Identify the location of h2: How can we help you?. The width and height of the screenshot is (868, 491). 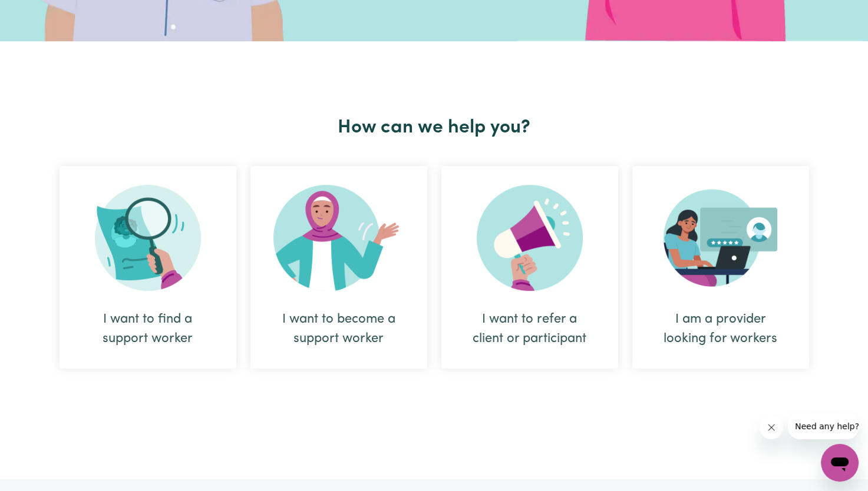
(434, 128).